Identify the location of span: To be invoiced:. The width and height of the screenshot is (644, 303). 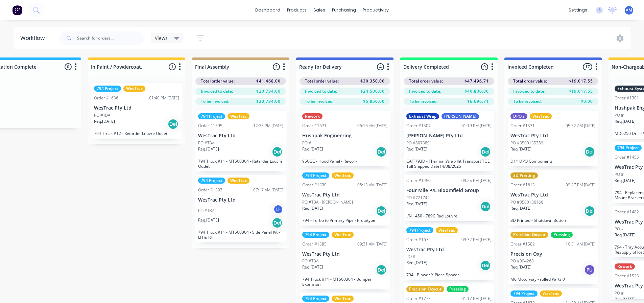
(527, 101).